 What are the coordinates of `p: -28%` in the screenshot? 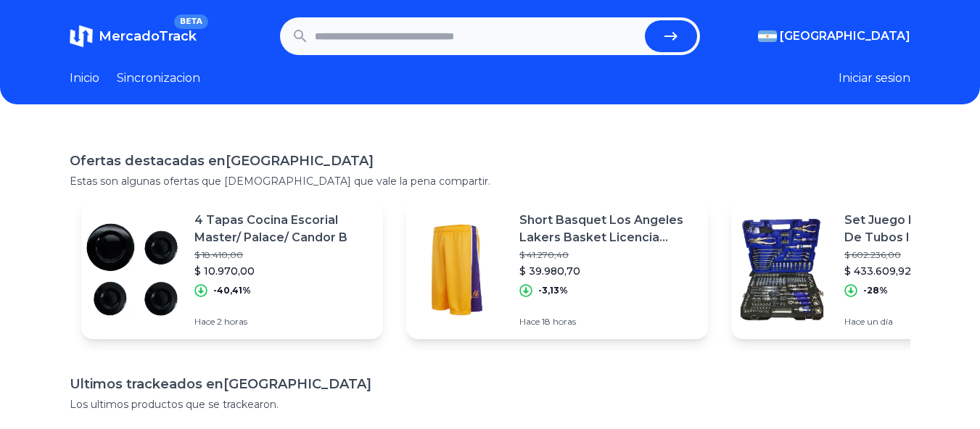 It's located at (875, 290).